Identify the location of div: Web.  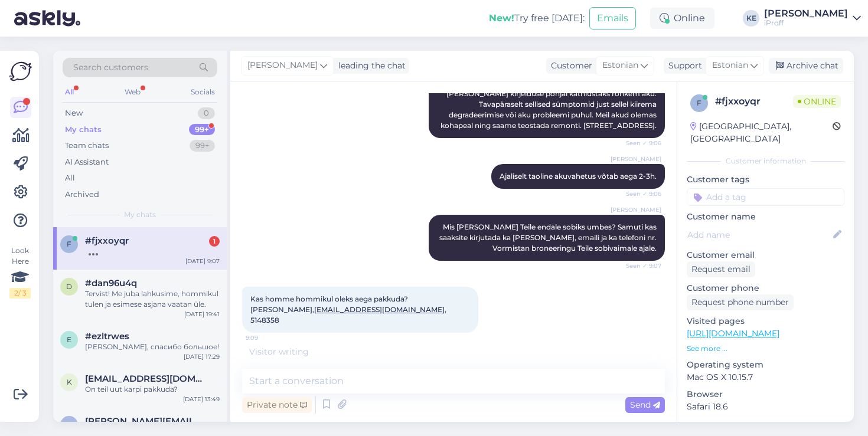
(133, 92).